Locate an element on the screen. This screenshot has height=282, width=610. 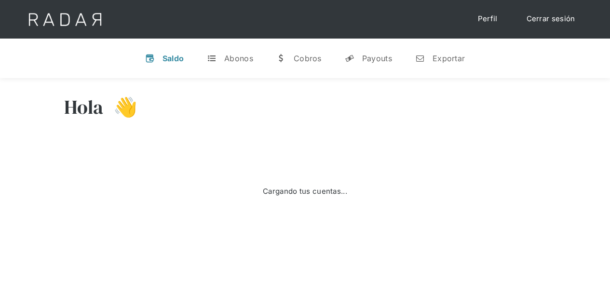
div: Cobros is located at coordinates (308, 58).